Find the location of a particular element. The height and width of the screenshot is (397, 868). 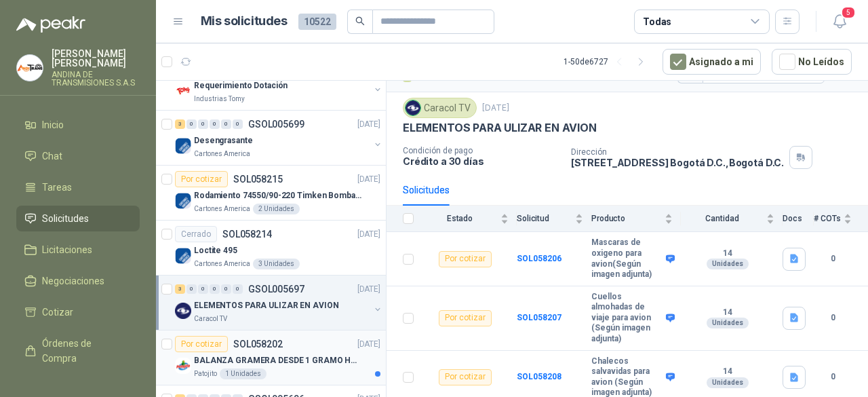

a: Inicio is located at coordinates (78, 125).